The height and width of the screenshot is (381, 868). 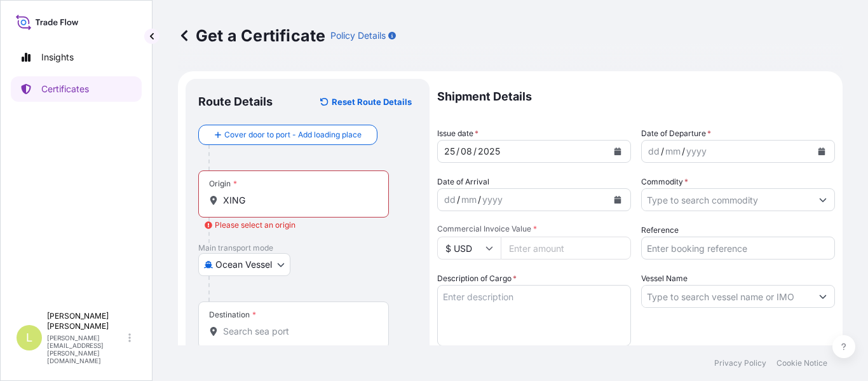 I want to click on p: Policy Details, so click(x=358, y=36).